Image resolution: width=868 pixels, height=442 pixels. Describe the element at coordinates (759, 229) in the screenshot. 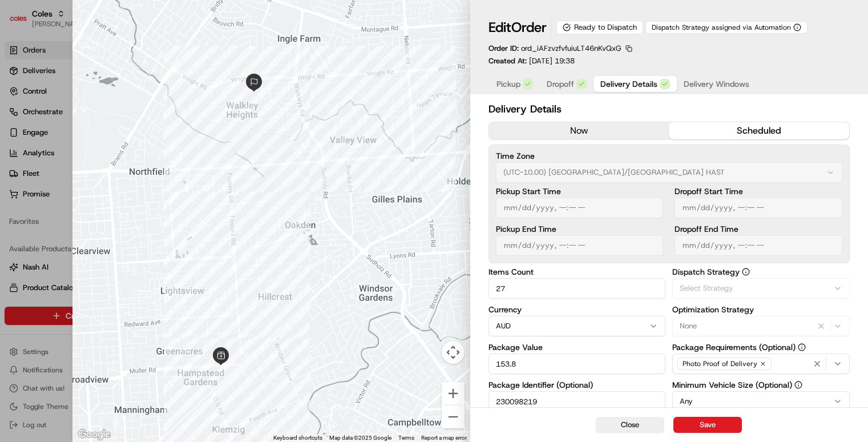

I see `label: Dropoff End Time` at that location.